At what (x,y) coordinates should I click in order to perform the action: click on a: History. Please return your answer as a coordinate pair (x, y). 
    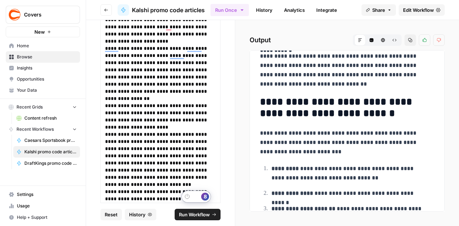
    Looking at the image, I should click on (264, 10).